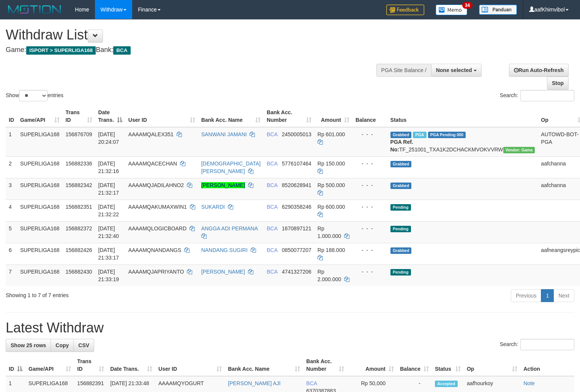 This screenshot has width=580, height=392. Describe the element at coordinates (462, 116) in the screenshot. I see `th: Status` at that location.